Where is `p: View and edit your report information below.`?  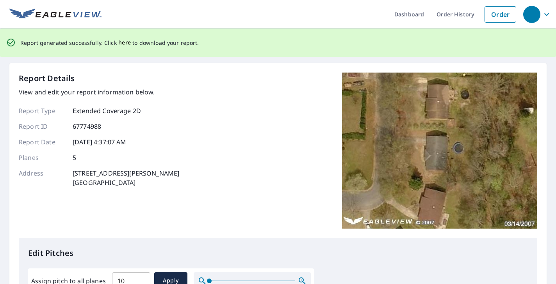
p: View and edit your report information below. is located at coordinates (99, 92).